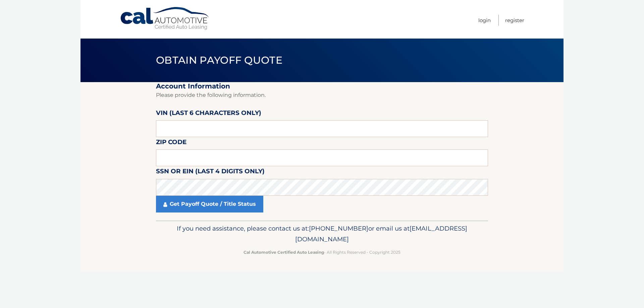 This screenshot has height=308, width=644. Describe the element at coordinates (219, 60) in the screenshot. I see `span: Obtain Payoff Quote` at that location.